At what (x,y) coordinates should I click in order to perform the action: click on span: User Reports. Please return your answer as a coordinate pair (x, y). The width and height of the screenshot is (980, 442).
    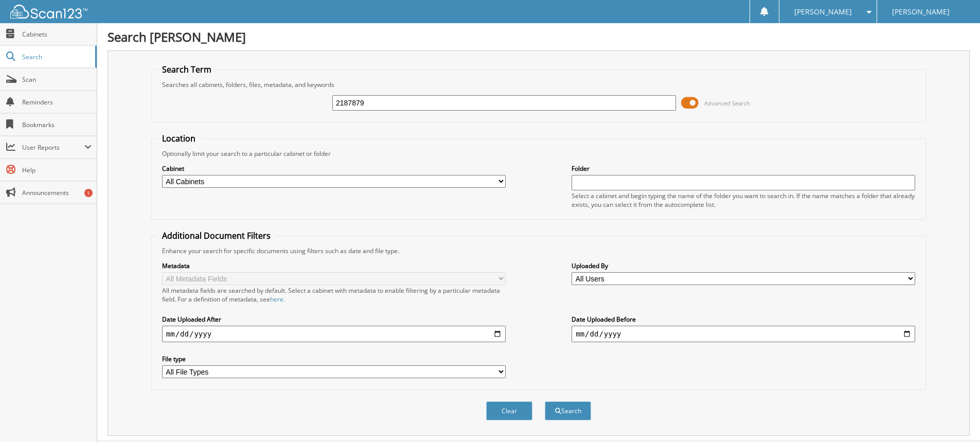
    Looking at the image, I should click on (53, 147).